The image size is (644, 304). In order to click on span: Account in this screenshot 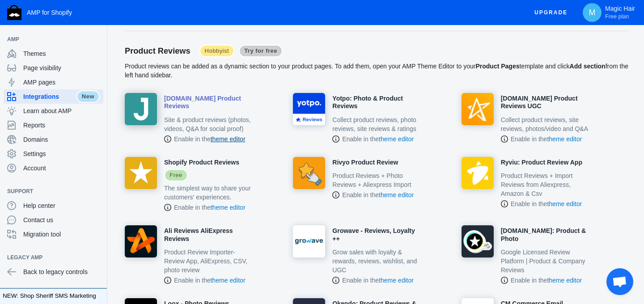, I will do `click(61, 168)`.